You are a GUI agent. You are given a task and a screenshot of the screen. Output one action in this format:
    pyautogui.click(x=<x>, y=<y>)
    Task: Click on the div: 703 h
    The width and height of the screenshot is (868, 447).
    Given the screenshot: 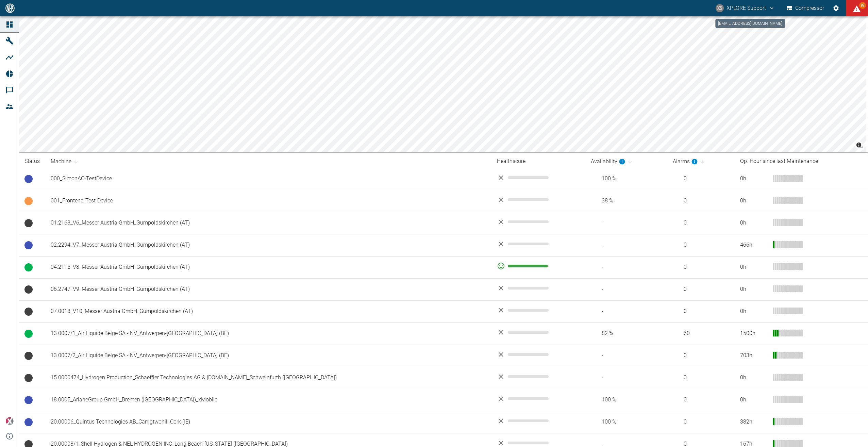 What is the action you would take?
    pyautogui.click(x=754, y=355)
    